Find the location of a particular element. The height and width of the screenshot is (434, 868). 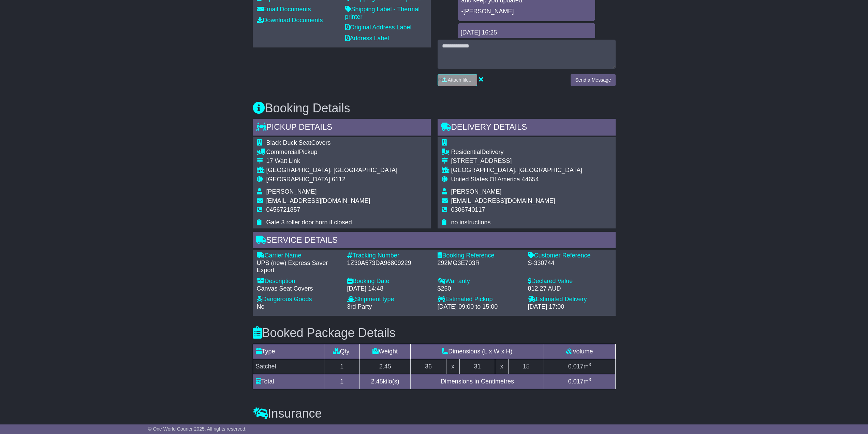

span: 0456721857 is located at coordinates (284, 209).